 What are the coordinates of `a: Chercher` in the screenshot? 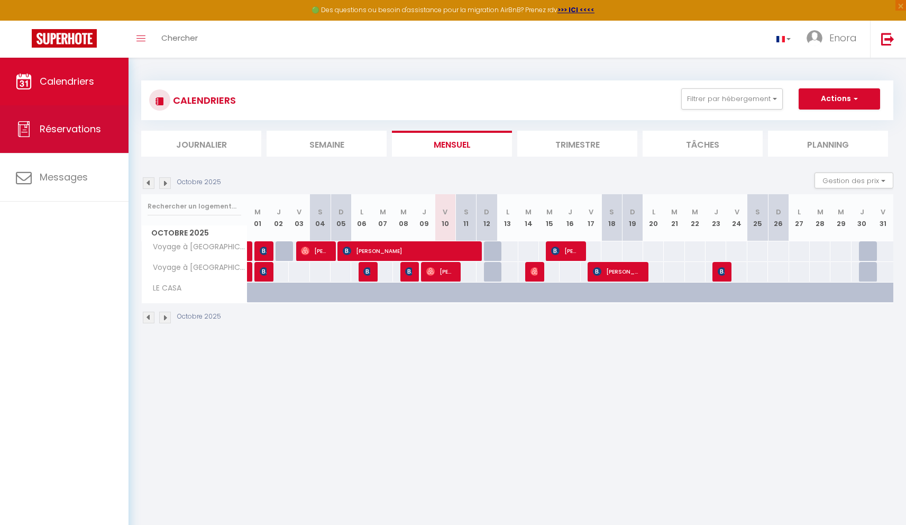 It's located at (179, 39).